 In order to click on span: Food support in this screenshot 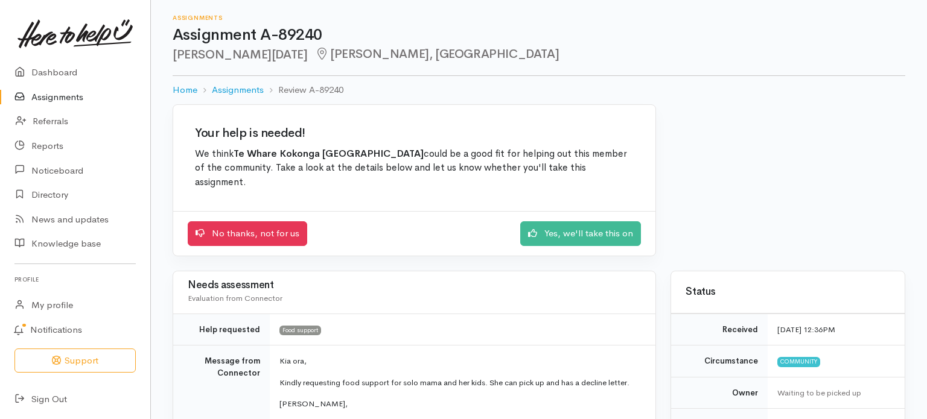, I will do `click(300, 331)`.